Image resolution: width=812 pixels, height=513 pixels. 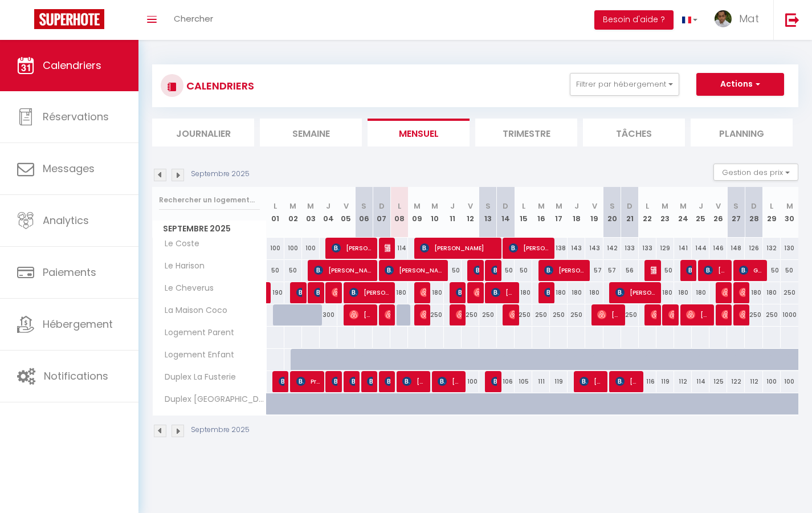 I want to click on th: 28, so click(x=753, y=212).